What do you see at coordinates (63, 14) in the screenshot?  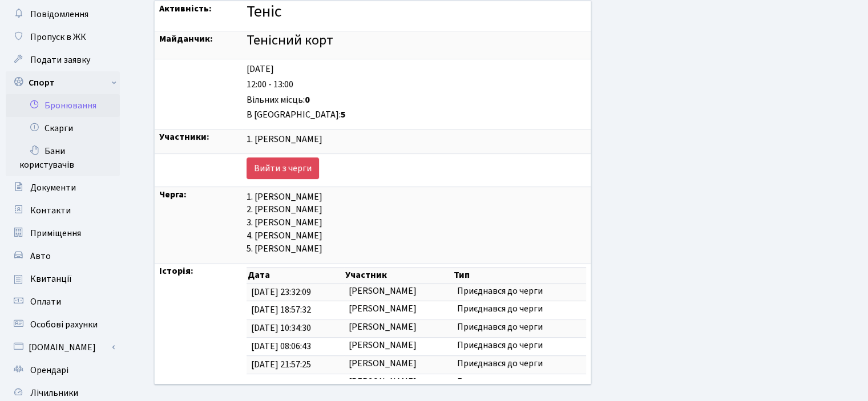 I see `a: Повідомлення` at bounding box center [63, 14].